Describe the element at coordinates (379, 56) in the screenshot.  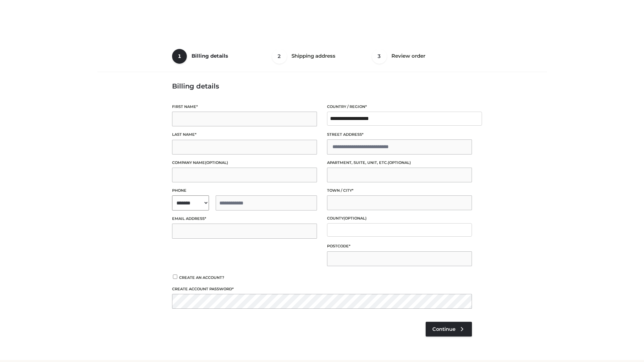
I see `span: 3` at that location.